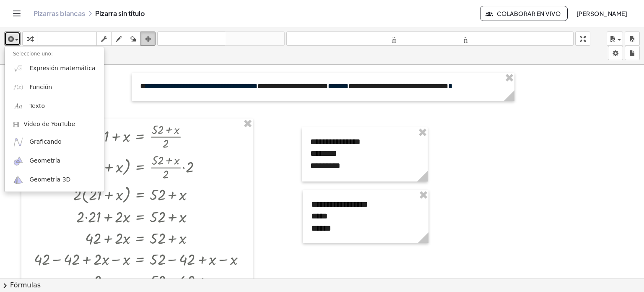  Describe the element at coordinates (25, 285) in the screenshot. I see `font: Fórmulas` at that location.